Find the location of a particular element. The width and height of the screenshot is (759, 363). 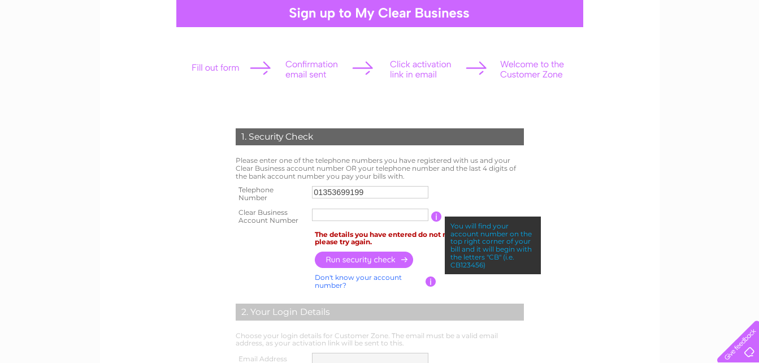

a: Water is located at coordinates (611, 52).